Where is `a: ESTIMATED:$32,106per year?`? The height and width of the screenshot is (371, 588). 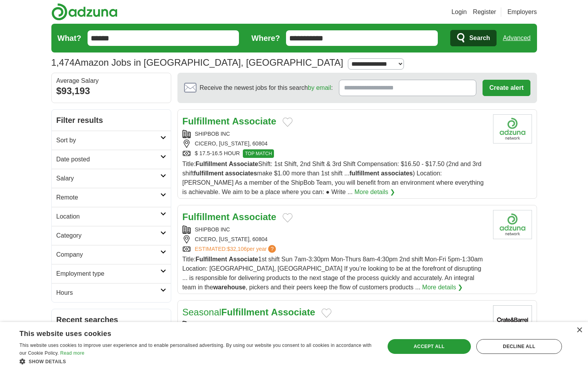
a: ESTIMATED:$32,106per year? is located at coordinates (236, 249).